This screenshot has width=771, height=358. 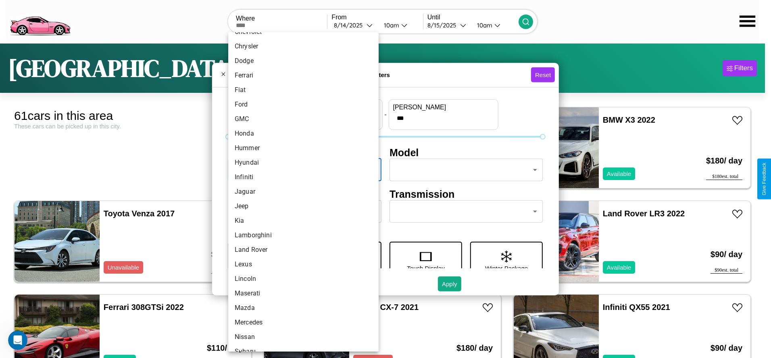 I want to click on li: Land Rover, so click(x=303, y=250).